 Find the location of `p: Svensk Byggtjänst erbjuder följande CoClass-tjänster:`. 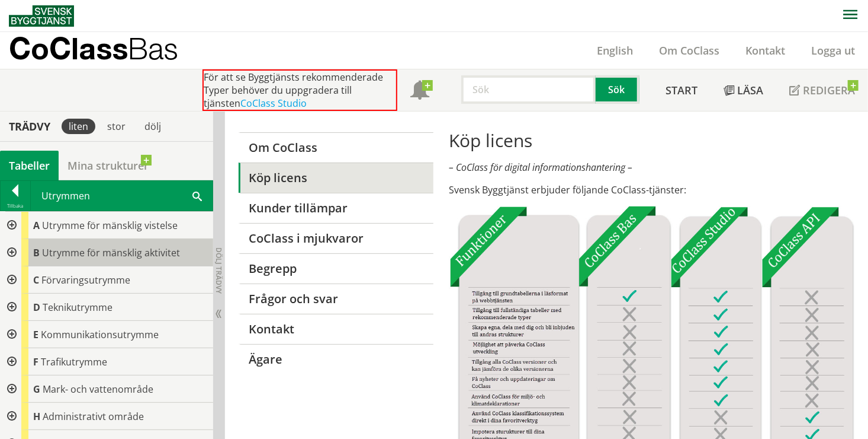

p: Svensk Byggtjänst erbjuder följande CoClass-tjänster: is located at coordinates (651, 190).